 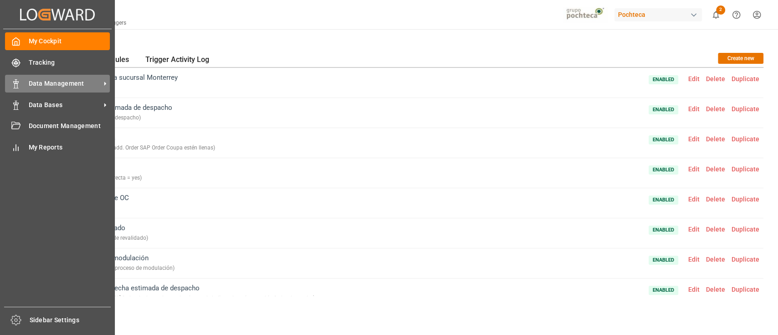 What do you see at coordinates (585, 15) in the screenshot?
I see `img: pochtecaImg.jpg_1689854062.jpg` at bounding box center [585, 15].